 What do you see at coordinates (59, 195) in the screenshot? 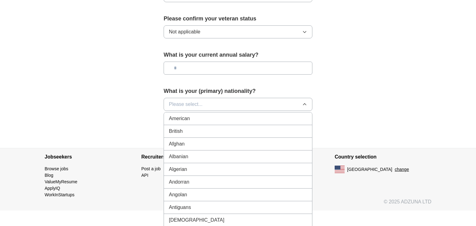
I see `a: WorkInStartups` at bounding box center [59, 195].